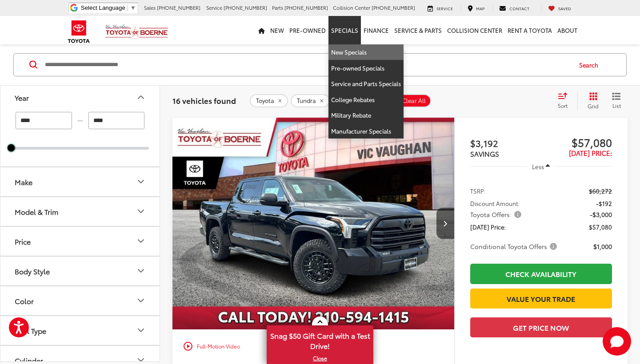 Image resolution: width=640 pixels, height=364 pixels. Describe the element at coordinates (506, 143) in the screenshot. I see `span: $3,192` at that location.